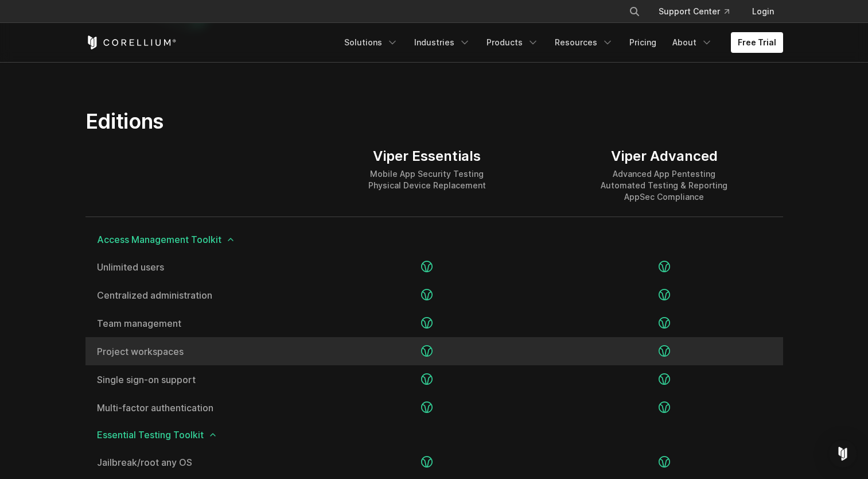  I want to click on a: About, so click(692, 43).